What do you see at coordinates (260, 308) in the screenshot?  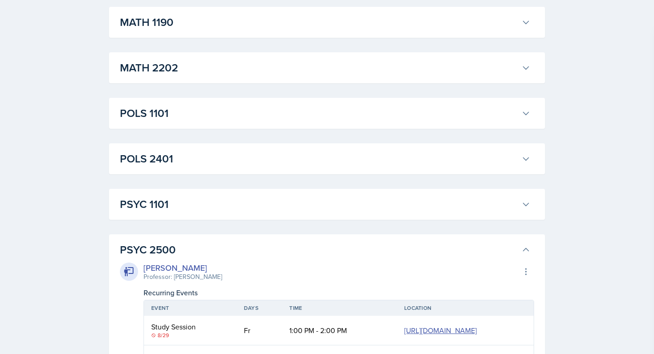 I see `th: Days` at bounding box center [260, 308].